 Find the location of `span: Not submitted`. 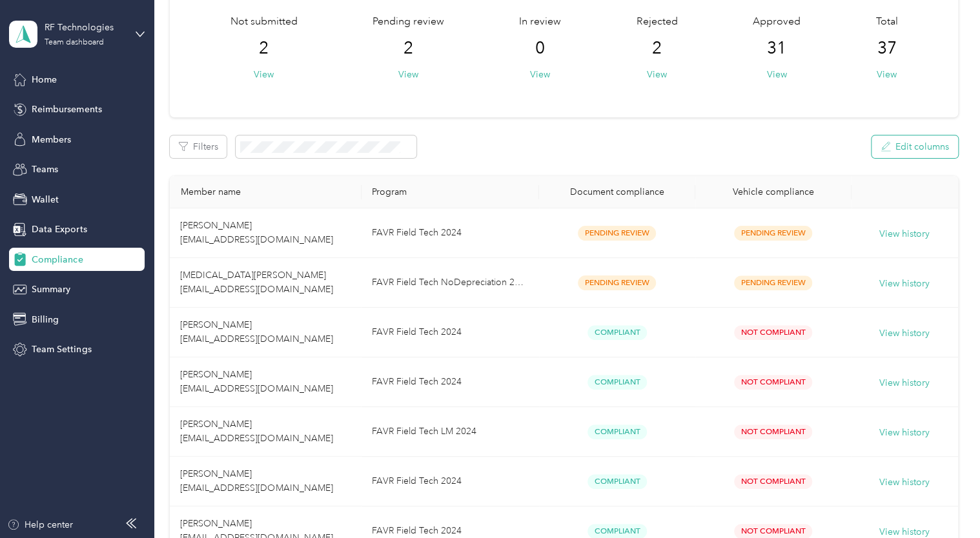

span: Not submitted is located at coordinates (264, 22).